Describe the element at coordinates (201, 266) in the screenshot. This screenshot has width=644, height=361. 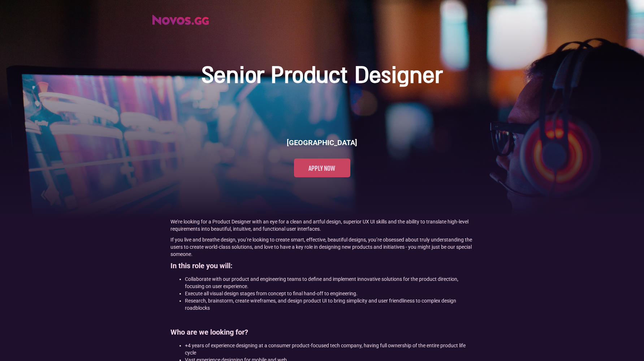
I see `strong: In this role you will:` at that location.